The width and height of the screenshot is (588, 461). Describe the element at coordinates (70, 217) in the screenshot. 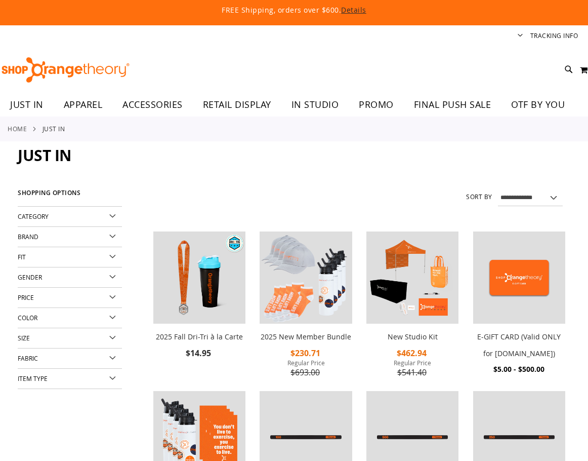

I see `div: Category` at that location.